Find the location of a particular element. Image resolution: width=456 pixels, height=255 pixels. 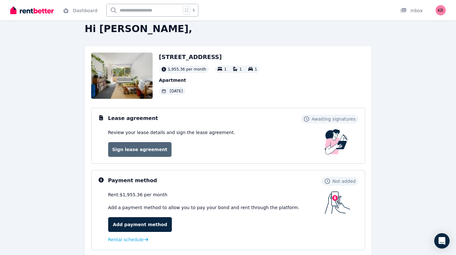

a: Sign lease agreement is located at coordinates (140, 149).